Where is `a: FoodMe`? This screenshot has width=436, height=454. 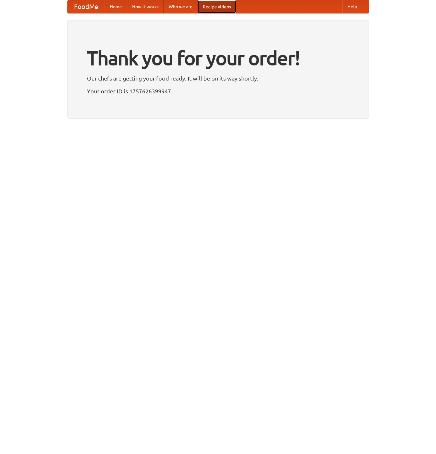 a: FoodMe is located at coordinates (86, 7).